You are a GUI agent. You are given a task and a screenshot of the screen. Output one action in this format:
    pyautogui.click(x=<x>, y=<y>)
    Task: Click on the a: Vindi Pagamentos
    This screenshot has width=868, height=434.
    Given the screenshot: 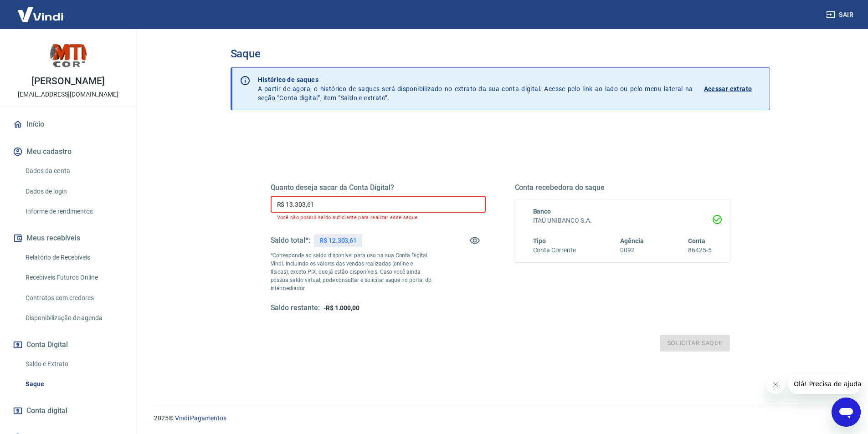 What is the action you would take?
    pyautogui.click(x=201, y=418)
    